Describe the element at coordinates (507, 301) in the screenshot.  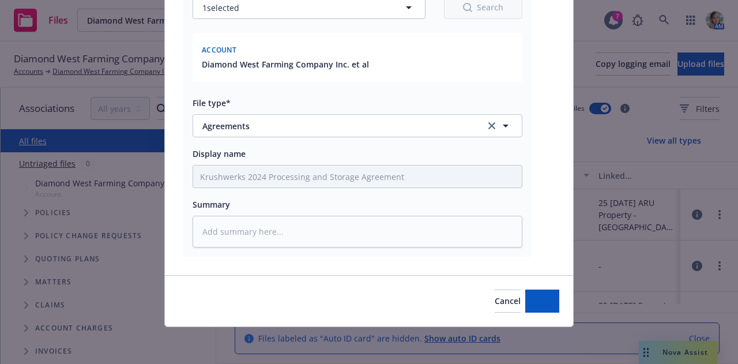
I see `button: Cancel` at that location.